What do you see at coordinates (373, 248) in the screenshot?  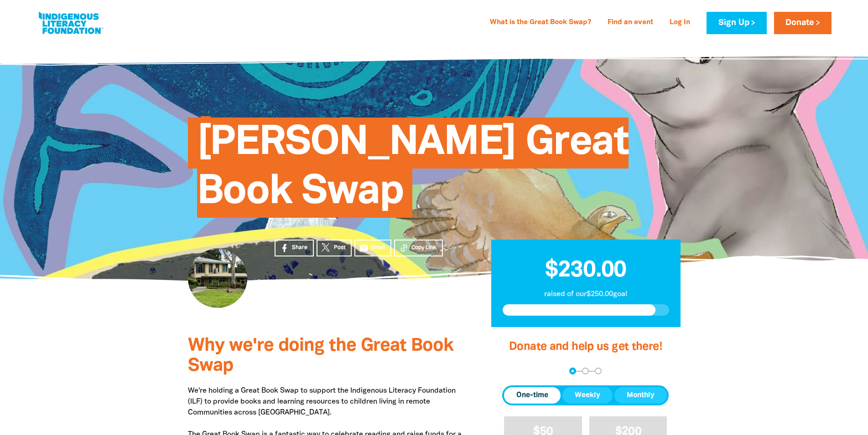 I see `a: emailEmail` at bounding box center [373, 248].